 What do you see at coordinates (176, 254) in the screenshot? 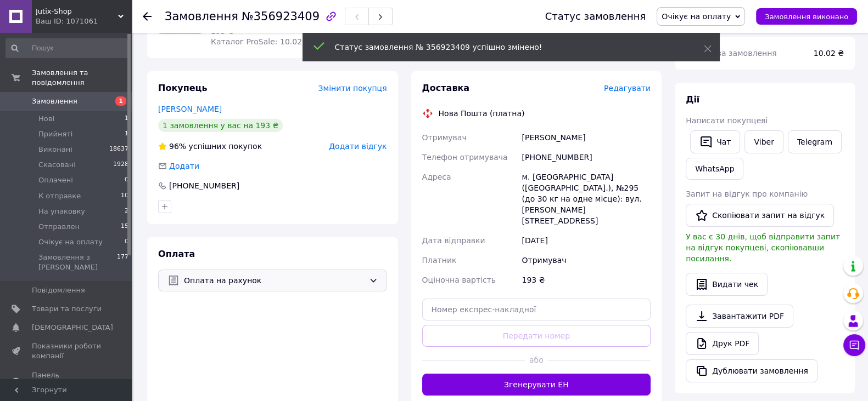
I see `span: Оплата` at bounding box center [176, 254].